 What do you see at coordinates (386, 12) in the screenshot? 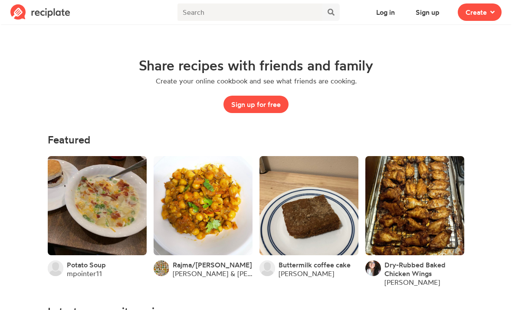
I see `button: Log in` at bounding box center [386, 12].